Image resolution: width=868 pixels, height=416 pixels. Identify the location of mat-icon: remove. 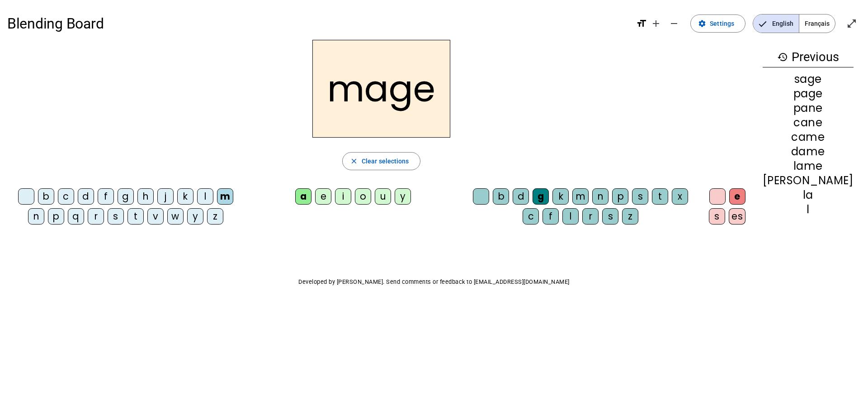
(674, 23).